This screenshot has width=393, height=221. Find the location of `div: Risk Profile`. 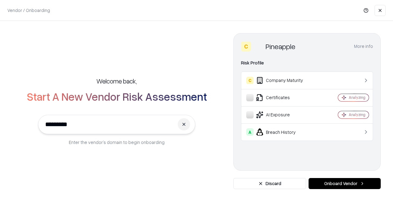

div: Risk Profile is located at coordinates (307, 63).